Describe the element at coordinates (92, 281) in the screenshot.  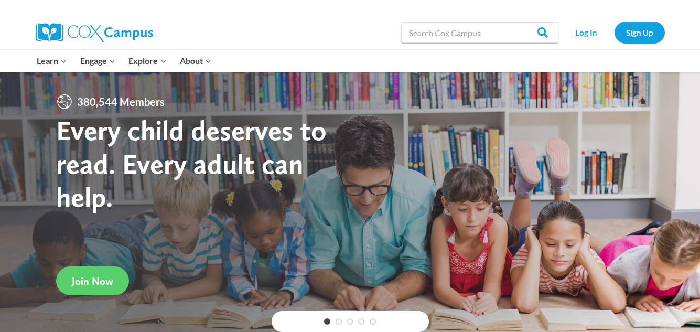
I see `a: Join Now` at that location.